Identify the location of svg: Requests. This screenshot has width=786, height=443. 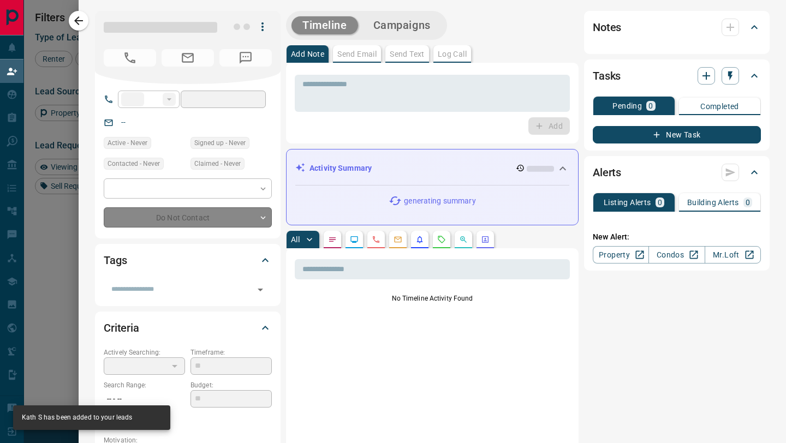
(442, 240).